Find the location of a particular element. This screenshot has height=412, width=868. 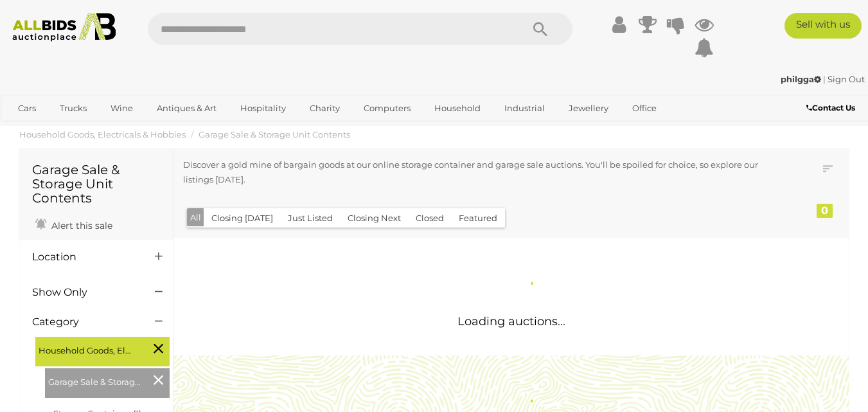

a: Jewellery is located at coordinates (588, 108).